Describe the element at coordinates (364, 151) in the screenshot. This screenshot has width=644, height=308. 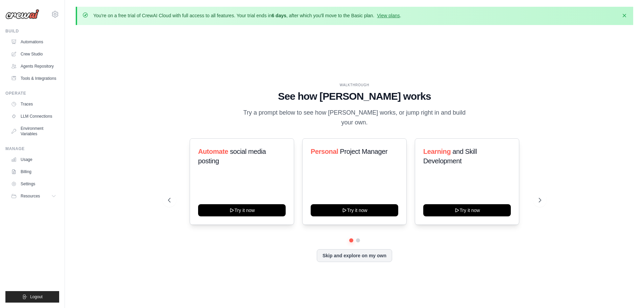
I see `span: Project Manager` at that location.